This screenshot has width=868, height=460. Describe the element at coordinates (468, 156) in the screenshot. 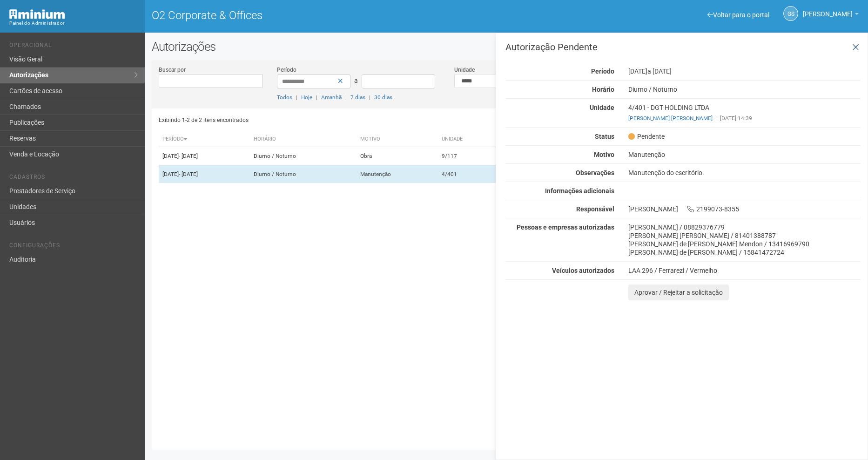

I see `td: 9/117` at that location.